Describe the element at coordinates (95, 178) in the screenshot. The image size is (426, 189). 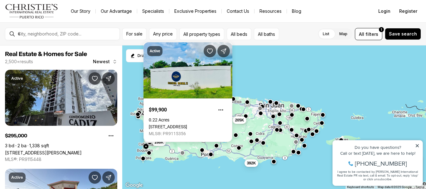
I see `button: Save Property: A-95 CALLE A` at that location.